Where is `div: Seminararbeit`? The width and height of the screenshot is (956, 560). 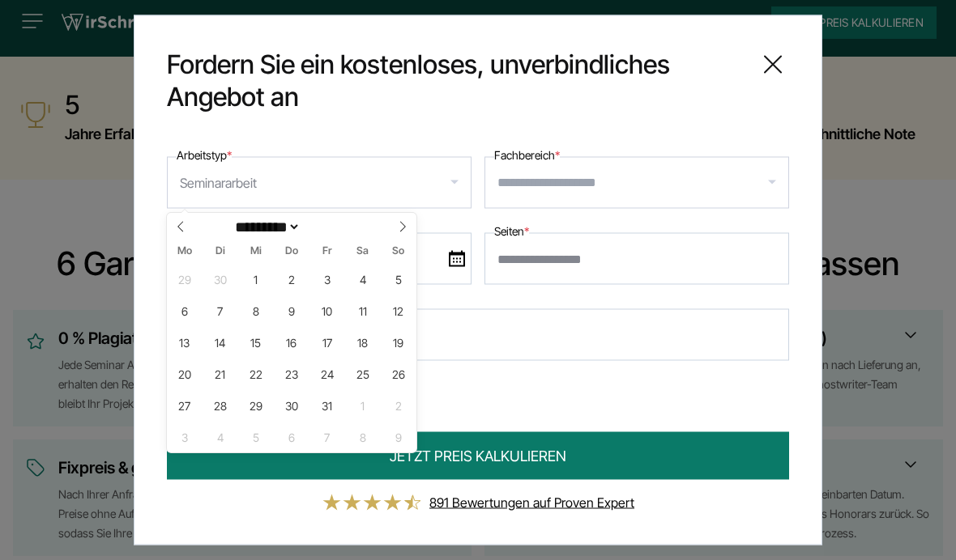 div: Seminararbeit is located at coordinates (218, 183).